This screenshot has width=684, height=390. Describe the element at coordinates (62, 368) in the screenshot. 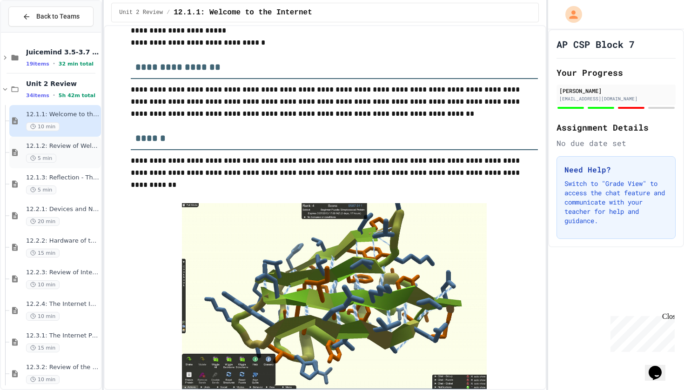

I see `span: 12.3.2: Review of the Internet Protocol` at that location.